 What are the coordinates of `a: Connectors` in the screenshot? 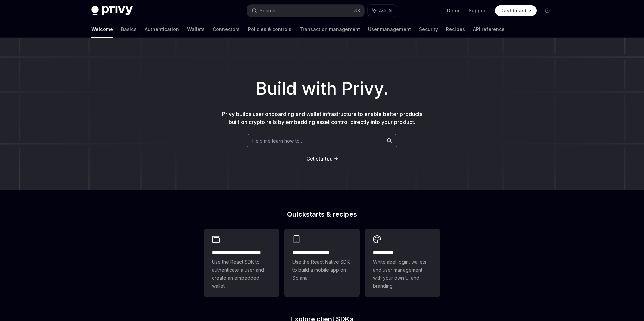 It's located at (226, 29).